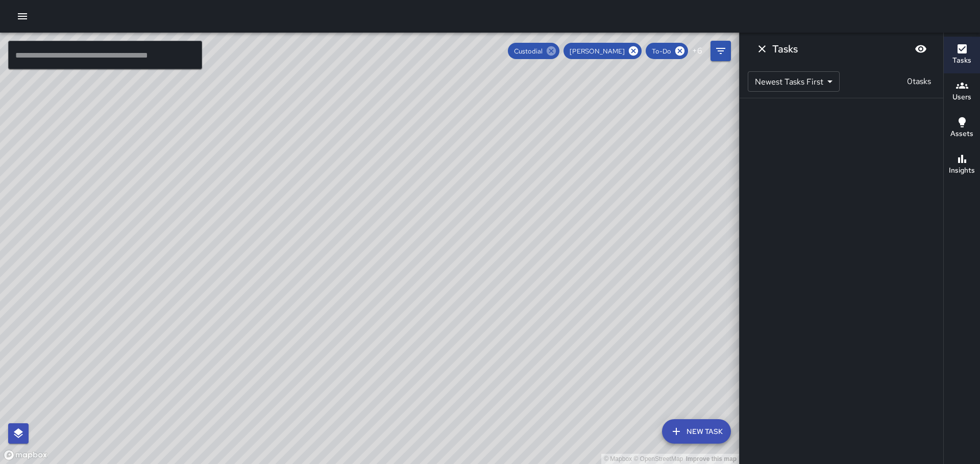 The width and height of the screenshot is (980, 464). What do you see at coordinates (793, 82) in the screenshot?
I see `div: Newest Tasks First` at bounding box center [793, 82].